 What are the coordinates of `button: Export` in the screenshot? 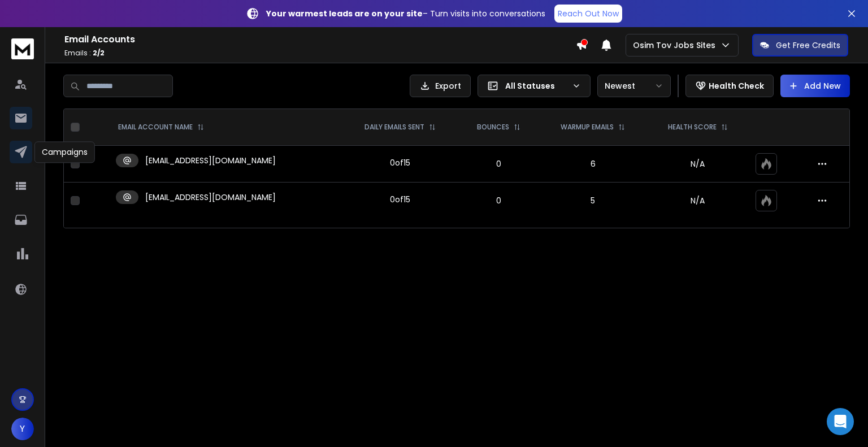 It's located at (440, 86).